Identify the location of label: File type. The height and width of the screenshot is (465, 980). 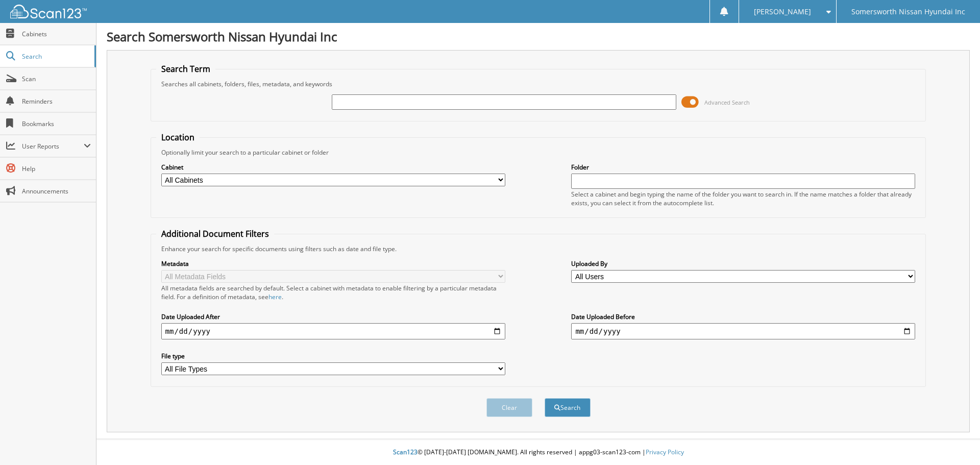
(333, 355).